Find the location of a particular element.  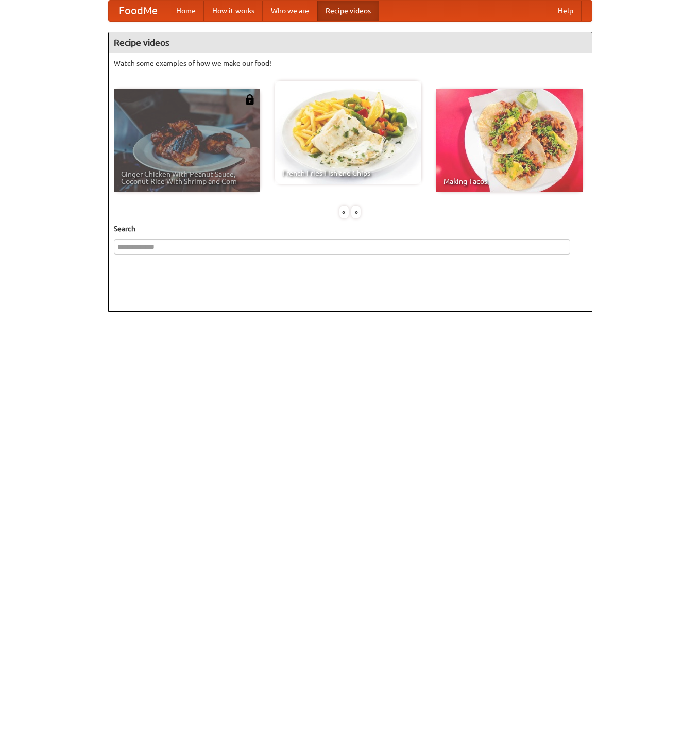

a: Who we are is located at coordinates (290, 10).